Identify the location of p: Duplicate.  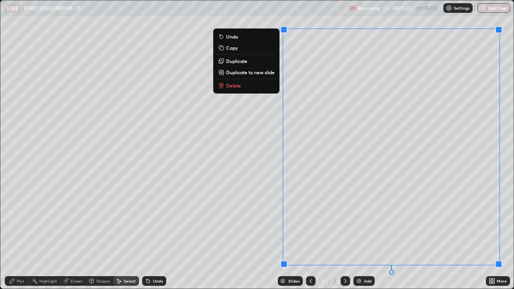
(237, 61).